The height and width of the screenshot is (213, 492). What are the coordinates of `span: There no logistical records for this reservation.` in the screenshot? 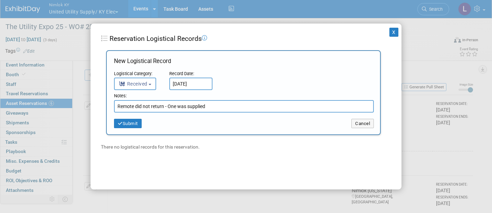 It's located at (150, 147).